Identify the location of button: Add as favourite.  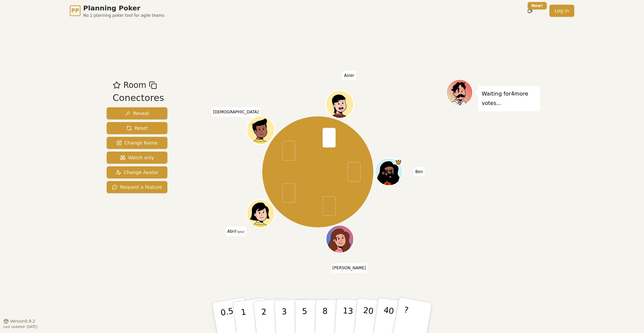
(117, 85).